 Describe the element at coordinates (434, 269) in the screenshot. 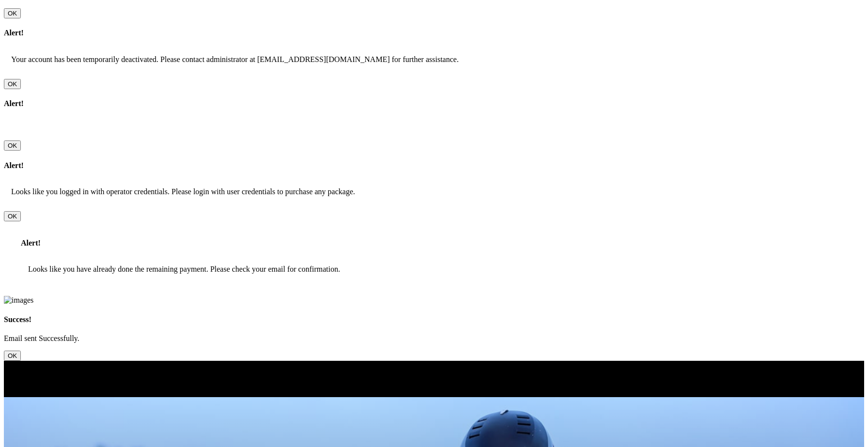

I see `p: Looks like you have already done the remaining payment. Please check your email for confirmation.` at that location.